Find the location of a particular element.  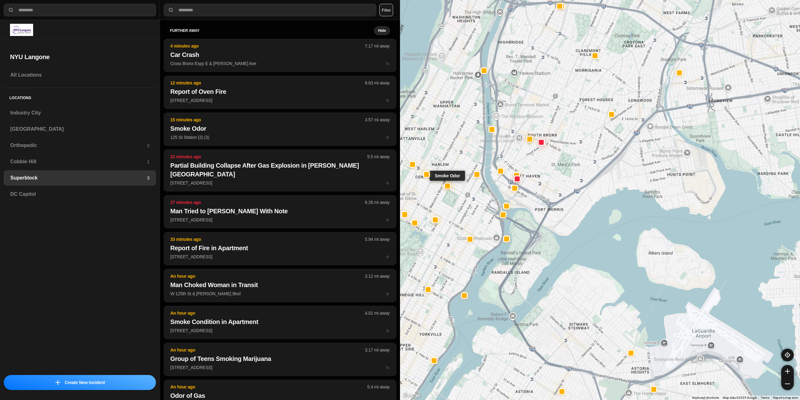

p: 5.5 mi away is located at coordinates (378, 157).